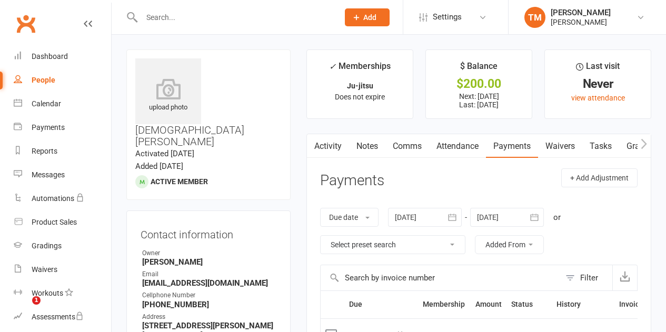 This screenshot has width=666, height=332. Describe the element at coordinates (447, 17) in the screenshot. I see `span: Settings` at that location.